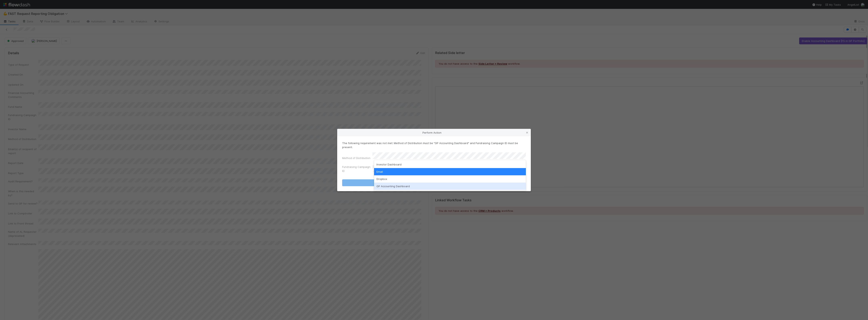 This screenshot has height=320, width=868. I want to click on label: Fundraising Campaign ID, so click(357, 169).